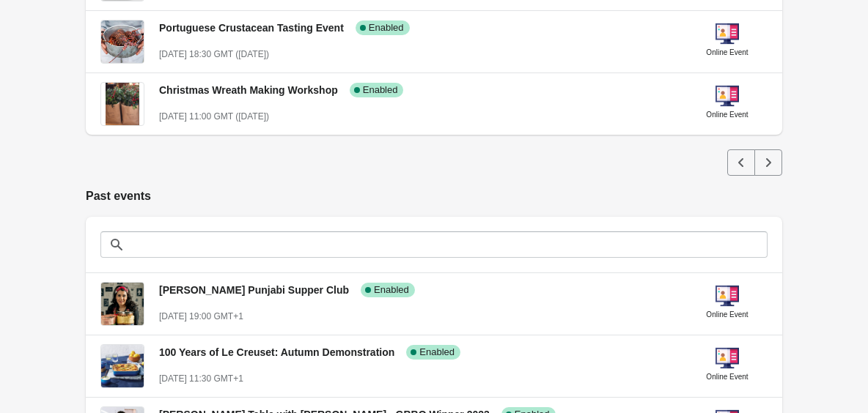  I want to click on button: Previous, so click(741, 162).